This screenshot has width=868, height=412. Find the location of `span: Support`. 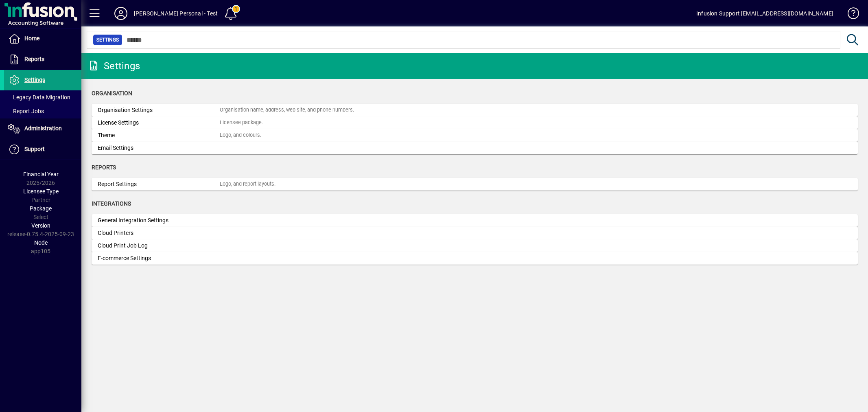

span: Support is located at coordinates (34, 149).